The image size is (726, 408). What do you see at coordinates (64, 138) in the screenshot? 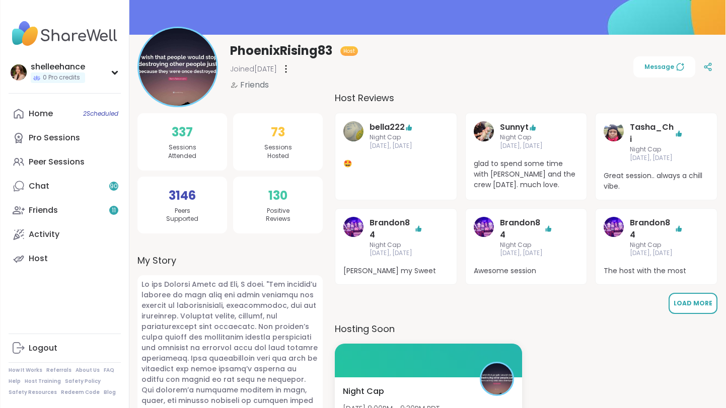
I see `a: Pro Sessions` at bounding box center [64, 138].